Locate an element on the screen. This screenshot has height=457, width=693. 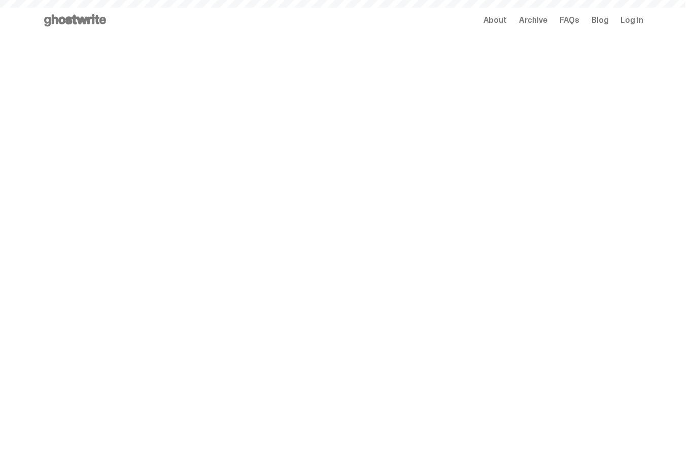
a: Blog is located at coordinates (600, 20).